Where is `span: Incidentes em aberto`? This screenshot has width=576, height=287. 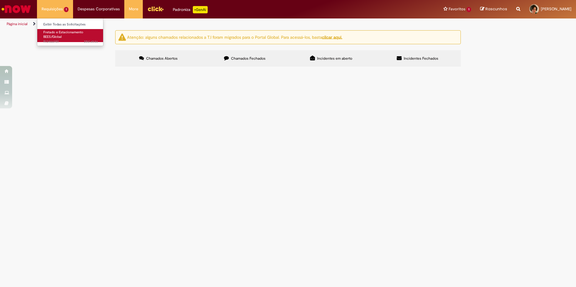
span: Incidentes em aberto is located at coordinates (335, 59).